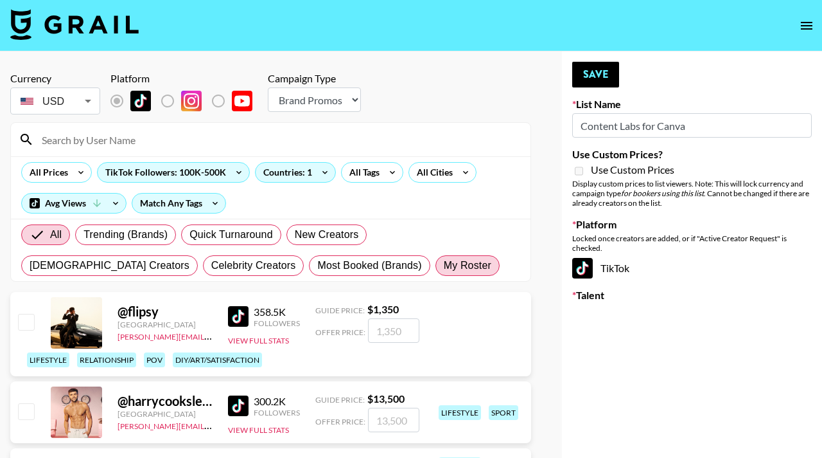 The height and width of the screenshot is (458, 822). Describe the element at coordinates (692, 154) in the screenshot. I see `label: Use Custom Prices?` at that location.